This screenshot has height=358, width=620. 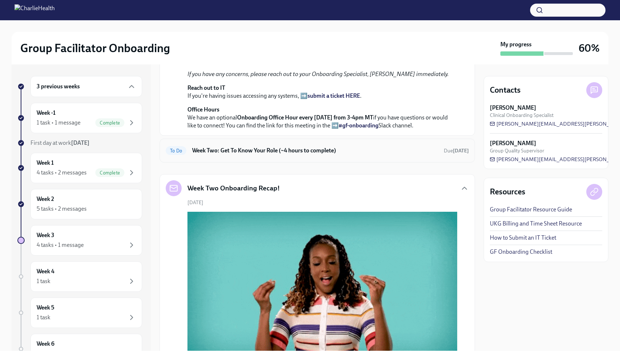 I want to click on a: UKG Billing and Time Sheet Resource, so click(x=536, y=224).